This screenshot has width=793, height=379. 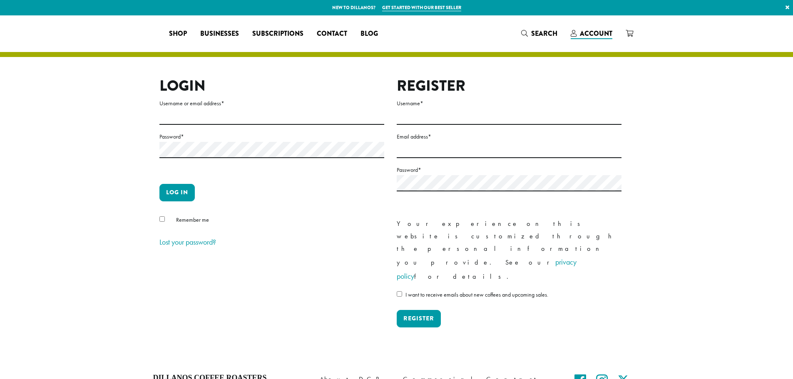 What do you see at coordinates (509, 251) in the screenshot?
I see `p: Your experience on this website is customized through the personal information you provide. See o...` at bounding box center [509, 251].